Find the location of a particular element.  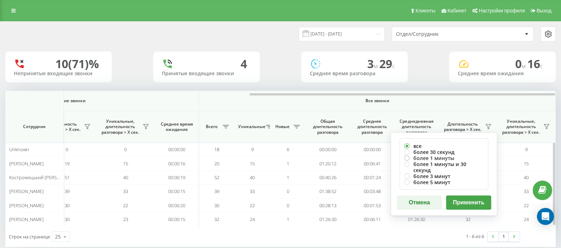

td: 00:00:19 is located at coordinates (177, 177).